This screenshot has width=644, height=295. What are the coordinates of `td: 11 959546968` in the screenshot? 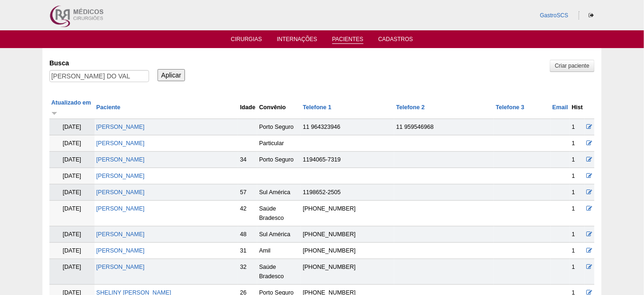 It's located at (444, 127).